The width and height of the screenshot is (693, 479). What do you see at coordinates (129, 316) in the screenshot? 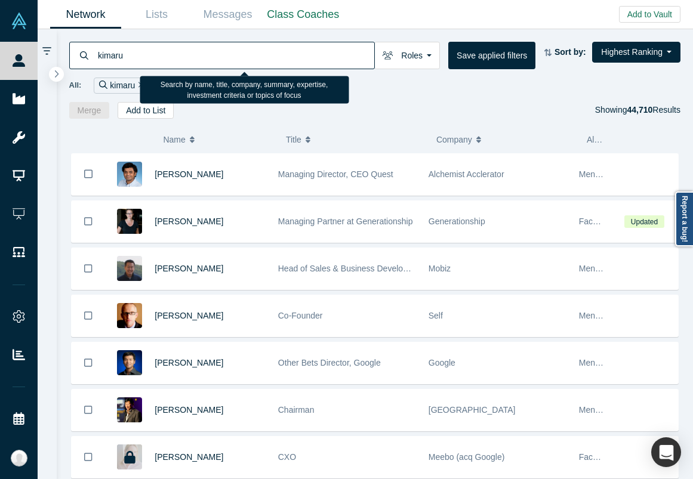
I see `img: Robert Winder's Profile Image` at bounding box center [129, 316].